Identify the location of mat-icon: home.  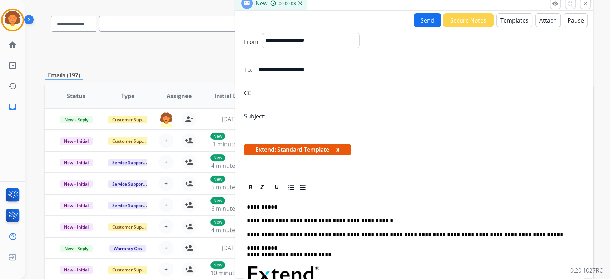
(13, 45).